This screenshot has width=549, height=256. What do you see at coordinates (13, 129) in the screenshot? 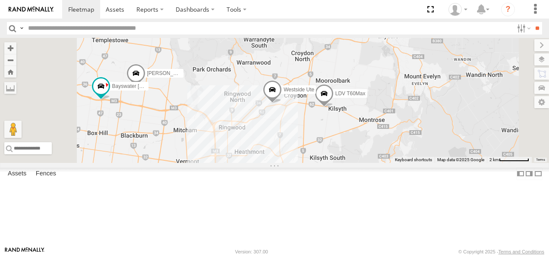
I see `button: Drag Pegman onto the map to open Street View` at bounding box center [13, 129].